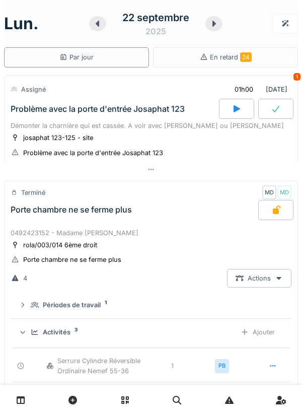 The width and height of the screenshot is (302, 415). Describe the element at coordinates (244, 89) in the screenshot. I see `div: 01h00` at that location.